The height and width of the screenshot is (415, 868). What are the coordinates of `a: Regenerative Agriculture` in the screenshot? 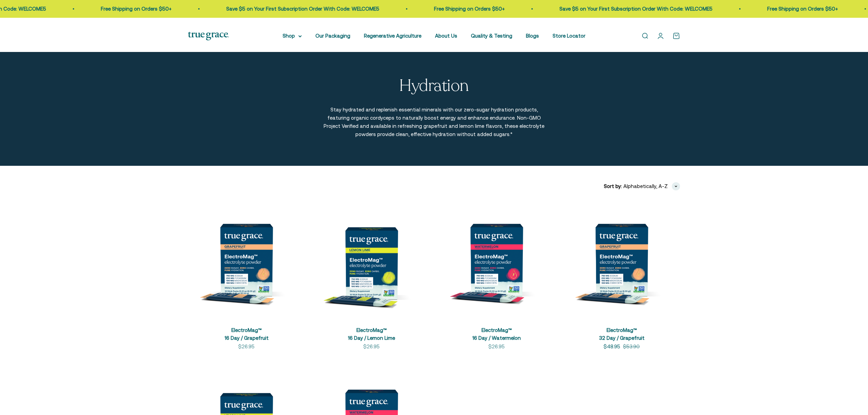 It's located at (393, 35).